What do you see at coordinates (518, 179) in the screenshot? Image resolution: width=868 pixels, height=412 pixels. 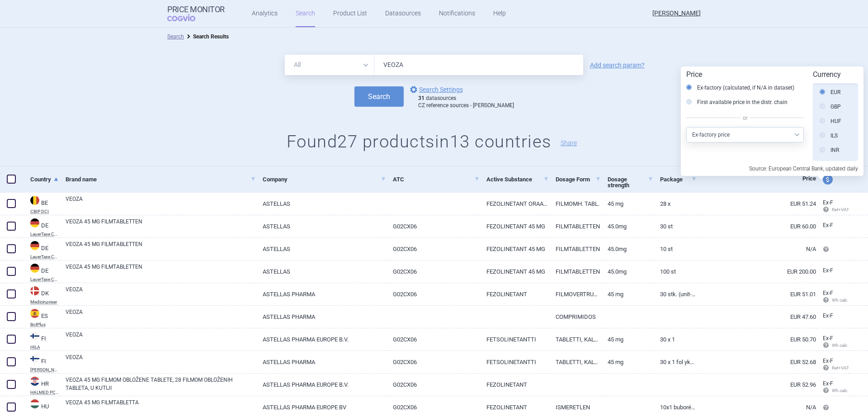 I see `a: Active Substance` at bounding box center [518, 179].